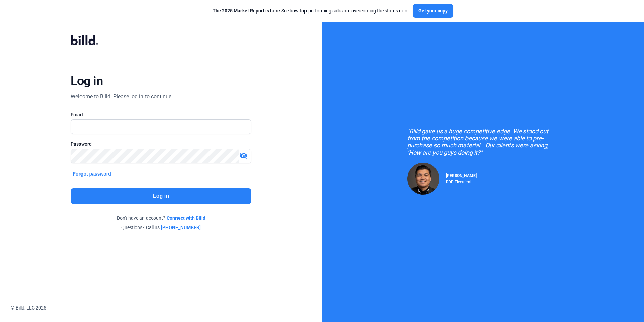 This screenshot has width=644, height=322. What do you see at coordinates (311, 11) in the screenshot?
I see `div: See how top-performing subs are overcoming the status quo.` at bounding box center [311, 11].